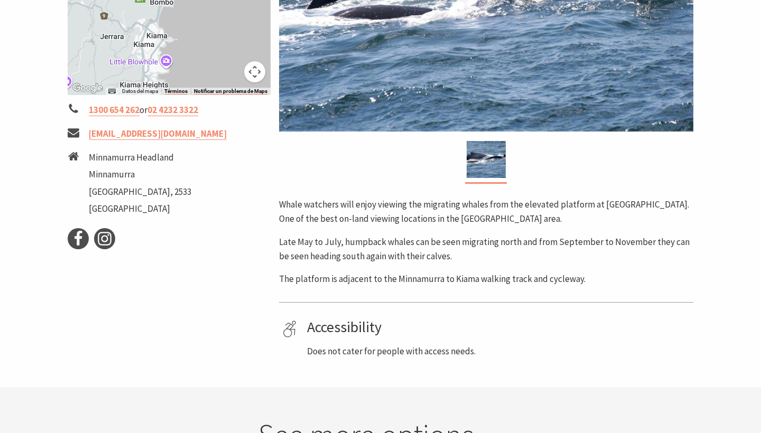 This screenshot has width=761, height=433. Describe the element at coordinates (88, 88) in the screenshot. I see `img: Google` at that location.